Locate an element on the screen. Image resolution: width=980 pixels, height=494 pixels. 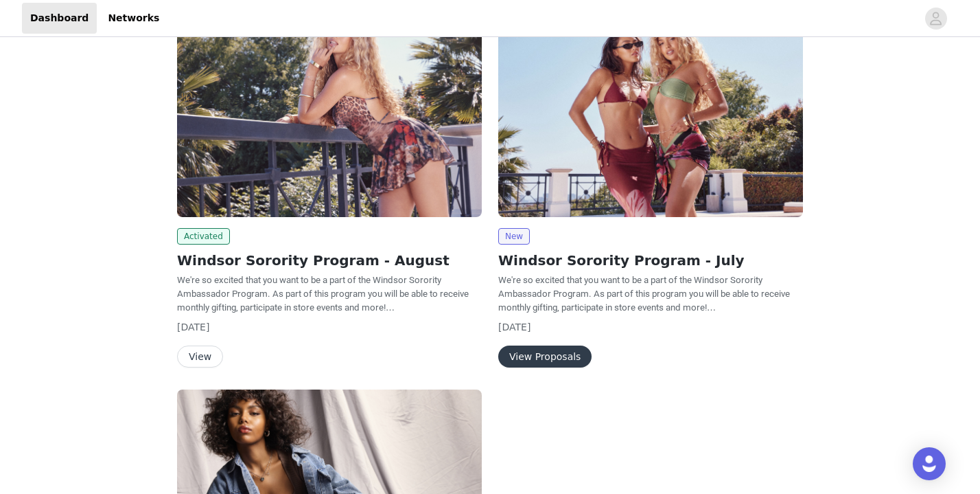
a: View is located at coordinates (200, 356).